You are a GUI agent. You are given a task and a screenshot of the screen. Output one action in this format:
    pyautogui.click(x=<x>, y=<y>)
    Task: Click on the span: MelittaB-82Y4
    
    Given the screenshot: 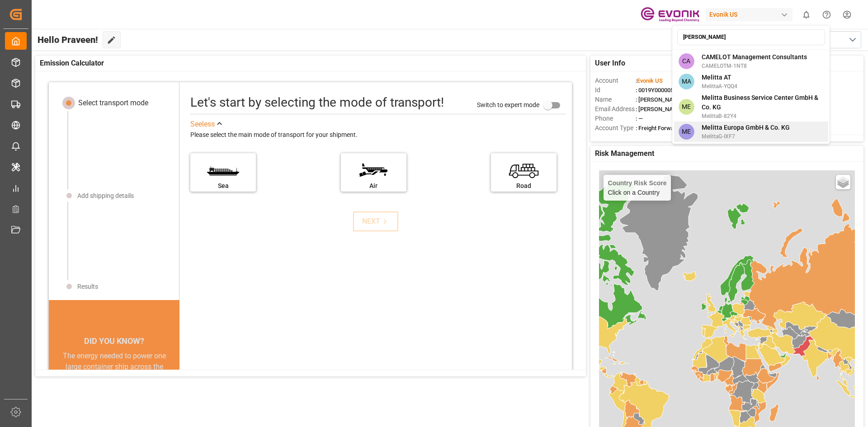 What is the action you would take?
    pyautogui.click(x=763, y=116)
    